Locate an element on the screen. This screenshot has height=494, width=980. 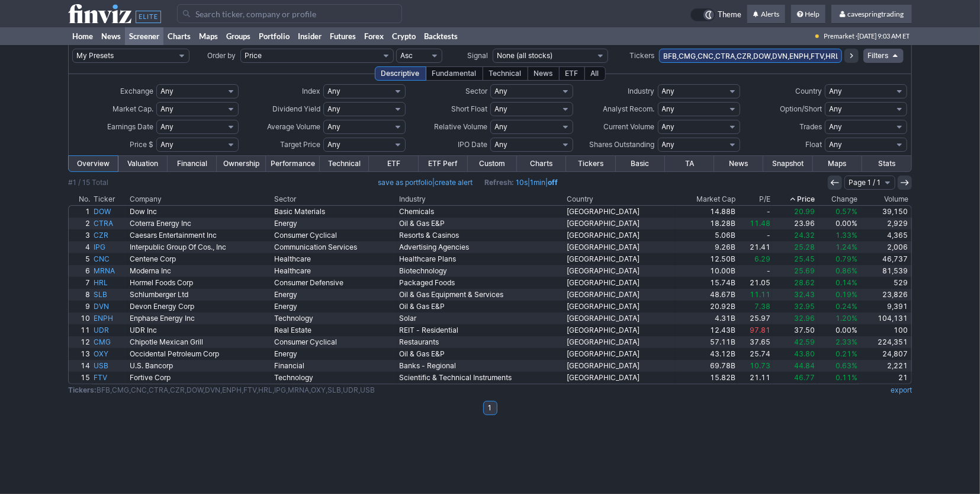
a: Real Estate is located at coordinates (335, 330).